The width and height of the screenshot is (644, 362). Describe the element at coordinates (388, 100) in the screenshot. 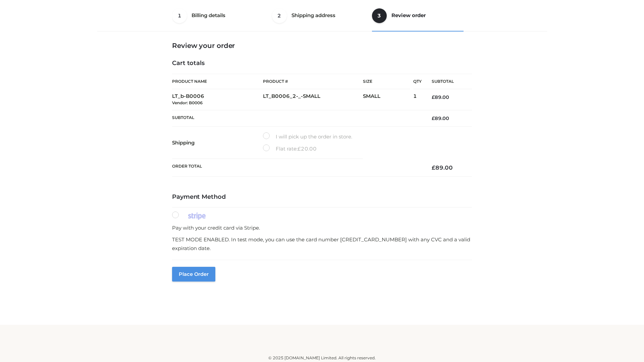

I see `td: SMALL` at that location.